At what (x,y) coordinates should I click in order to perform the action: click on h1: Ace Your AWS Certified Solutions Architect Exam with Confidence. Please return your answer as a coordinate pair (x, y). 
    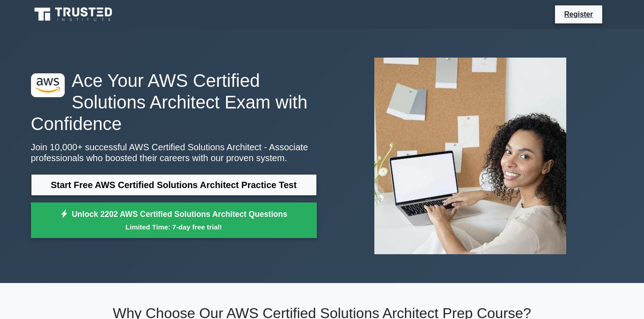
    Looking at the image, I should click on (174, 102).